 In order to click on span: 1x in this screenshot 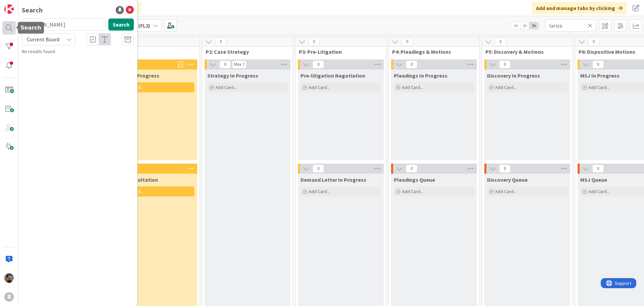, I will do `click(516, 26)`.